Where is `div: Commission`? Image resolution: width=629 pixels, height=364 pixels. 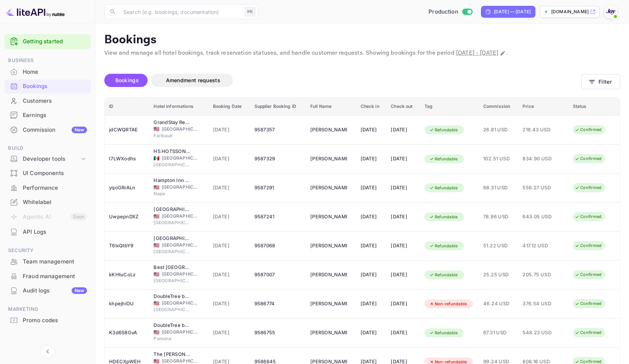
div: Commission is located at coordinates (55, 130).